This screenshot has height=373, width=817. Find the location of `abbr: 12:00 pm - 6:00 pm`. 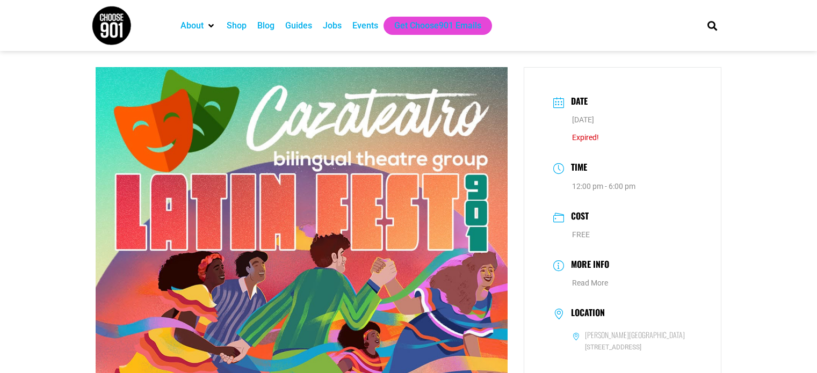

abbr: 12:00 pm - 6:00 pm is located at coordinates (603, 186).